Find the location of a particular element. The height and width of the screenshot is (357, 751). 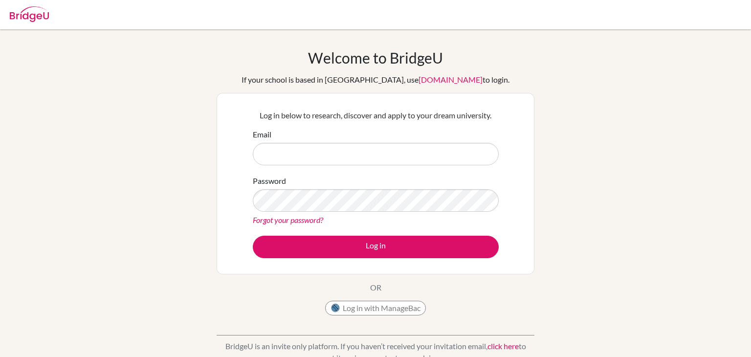

button: Log in is located at coordinates (376, 247).